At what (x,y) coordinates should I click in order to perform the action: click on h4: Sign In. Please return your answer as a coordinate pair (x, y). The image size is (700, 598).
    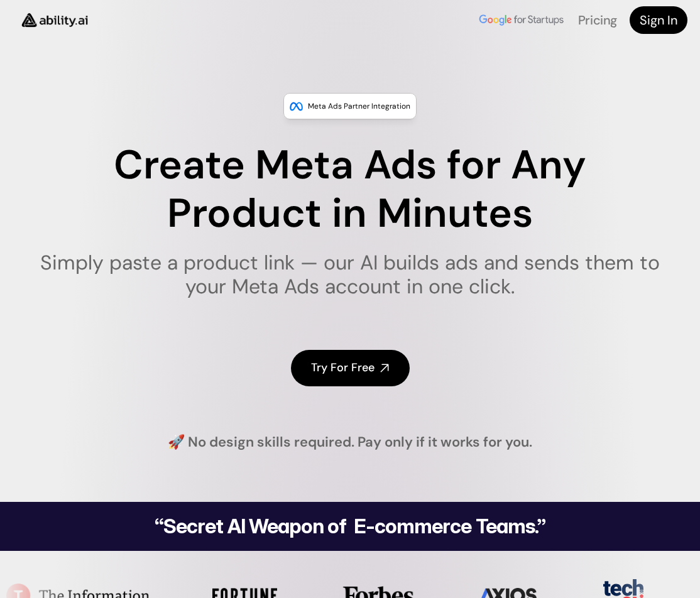
    Looking at the image, I should click on (658, 20).